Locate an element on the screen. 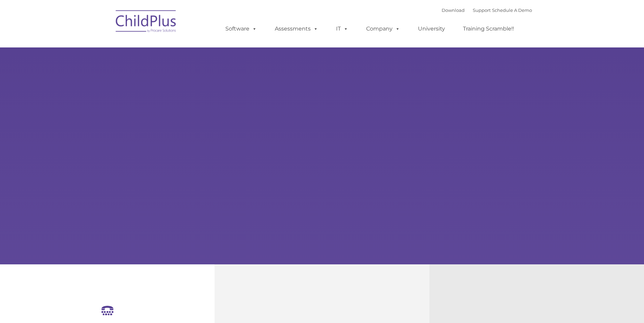  a: Software is located at coordinates (241, 29).